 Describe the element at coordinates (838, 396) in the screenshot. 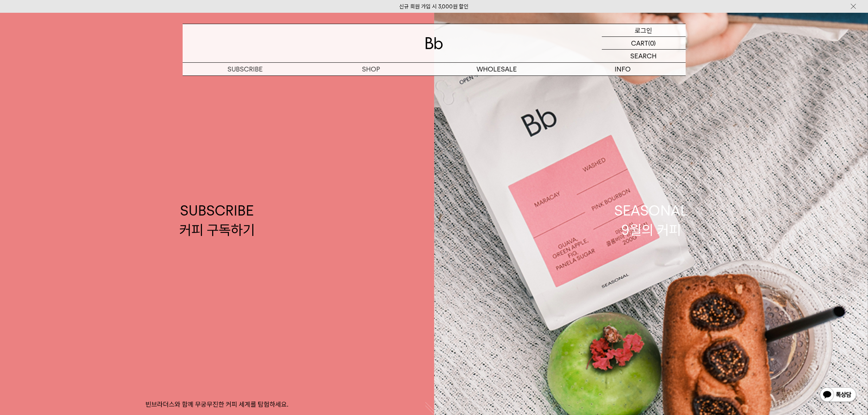

I see `img: 카카오톡 채널 1:1 채팅 버튼` at that location.